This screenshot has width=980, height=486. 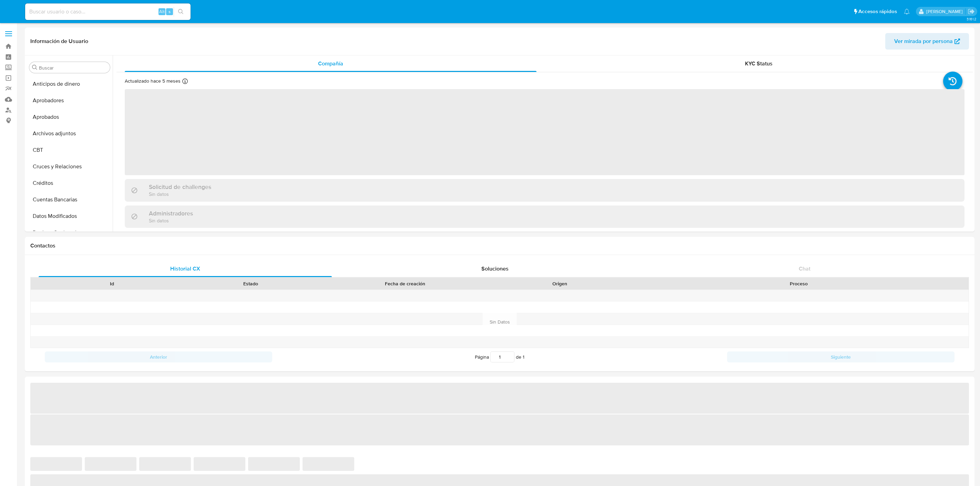 What do you see at coordinates (405, 284) in the screenshot?
I see `div: Fecha de creación` at bounding box center [405, 284].